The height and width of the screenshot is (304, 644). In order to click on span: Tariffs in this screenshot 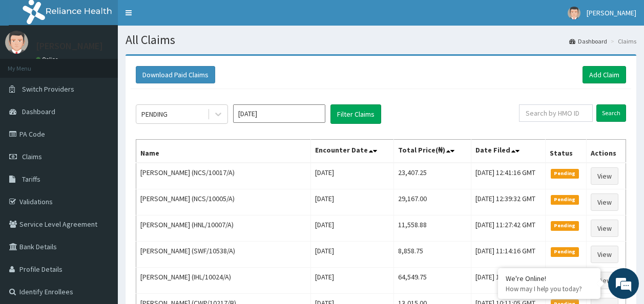, I will do `click(31, 180)`.